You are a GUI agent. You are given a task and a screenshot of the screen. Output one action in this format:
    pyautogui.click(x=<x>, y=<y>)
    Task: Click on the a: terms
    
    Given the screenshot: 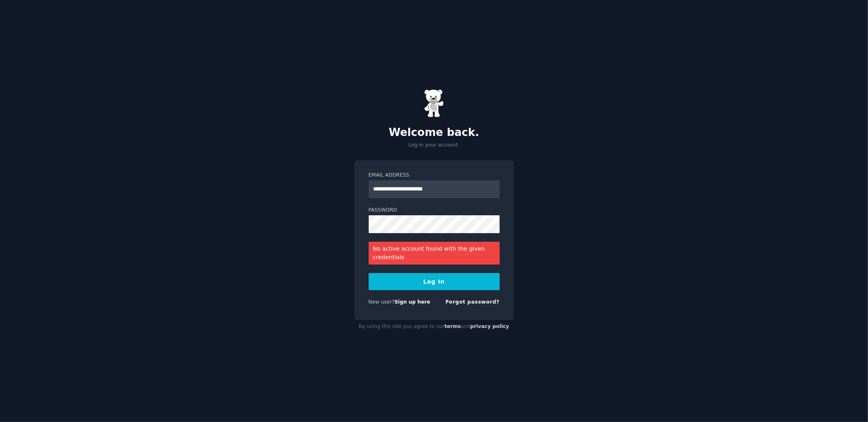 What is the action you would take?
    pyautogui.click(x=453, y=326)
    